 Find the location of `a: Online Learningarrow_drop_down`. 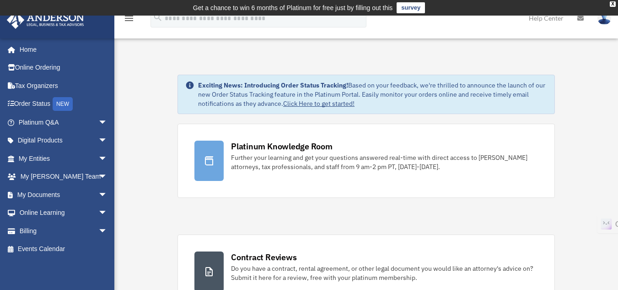

a: Online Learningarrow_drop_down is located at coordinates (64, 213).